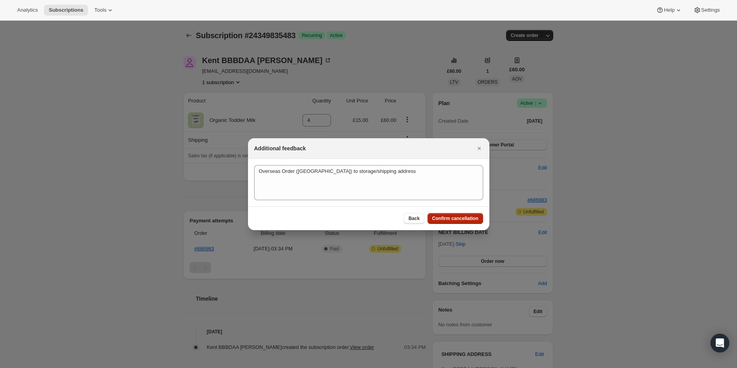 The height and width of the screenshot is (368, 737). Describe the element at coordinates (280, 148) in the screenshot. I see `h2: Additional feedback` at that location.